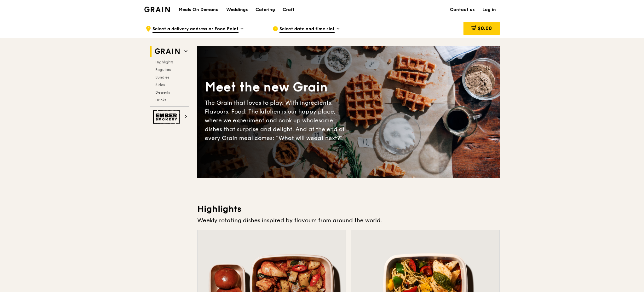  Describe the element at coordinates (237, 9) in the screenshot. I see `a: Weddings` at that location.